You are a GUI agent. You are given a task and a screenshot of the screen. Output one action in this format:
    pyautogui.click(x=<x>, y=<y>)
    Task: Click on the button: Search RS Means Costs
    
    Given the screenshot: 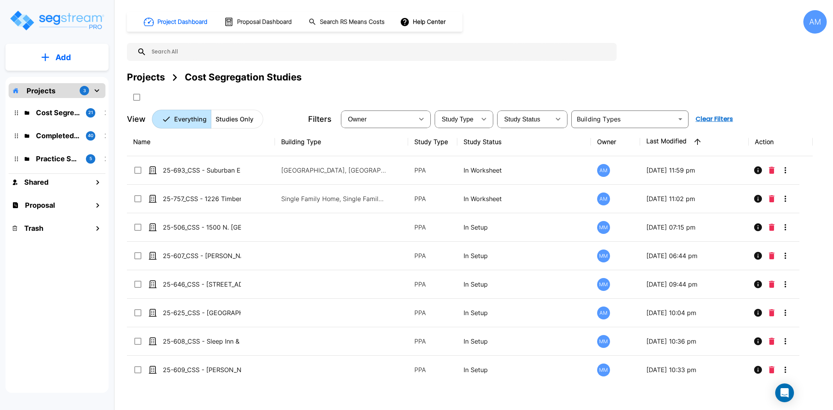 What is the action you would take?
    pyautogui.click(x=347, y=22)
    